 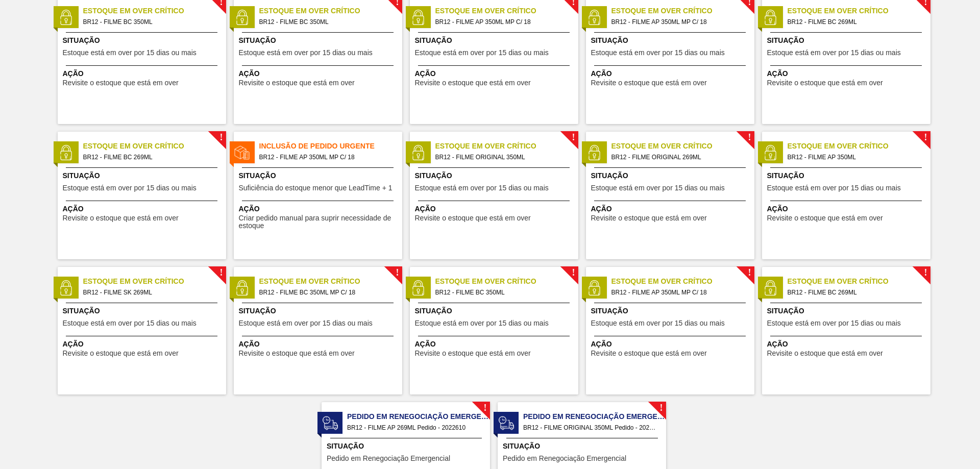 What do you see at coordinates (319, 222) in the screenshot?
I see `span: Criar pedido manual para suprir necessidade de estoque` at bounding box center [319, 222].